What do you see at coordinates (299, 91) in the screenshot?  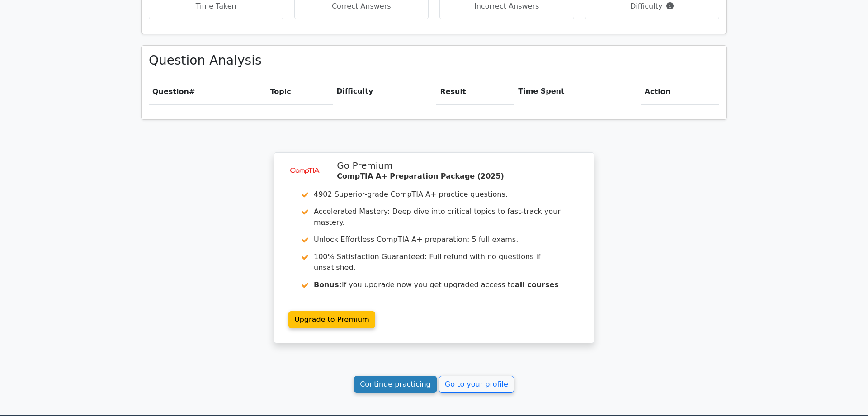 I see `th: Topic` at bounding box center [299, 91].